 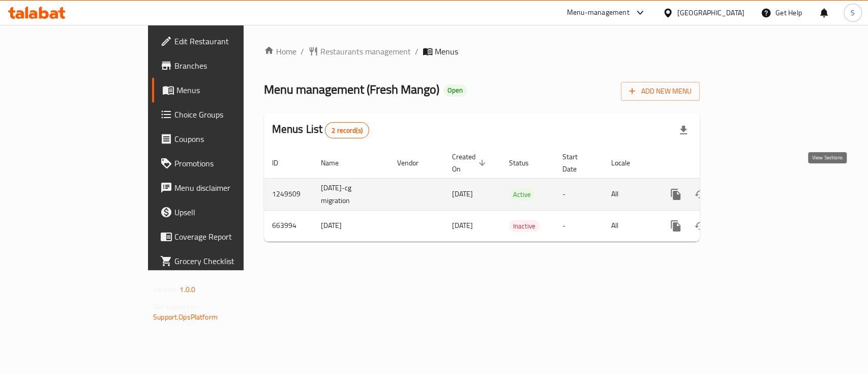 I want to click on span: 2 record(s), so click(x=347, y=130).